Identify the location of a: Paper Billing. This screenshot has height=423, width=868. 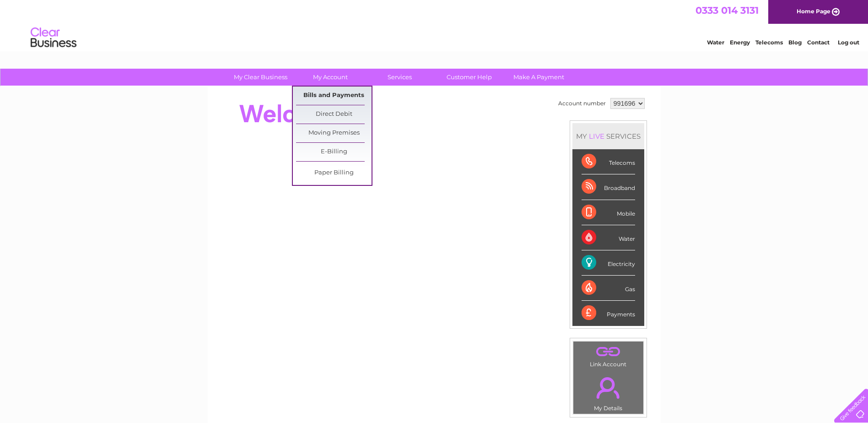
(334, 173).